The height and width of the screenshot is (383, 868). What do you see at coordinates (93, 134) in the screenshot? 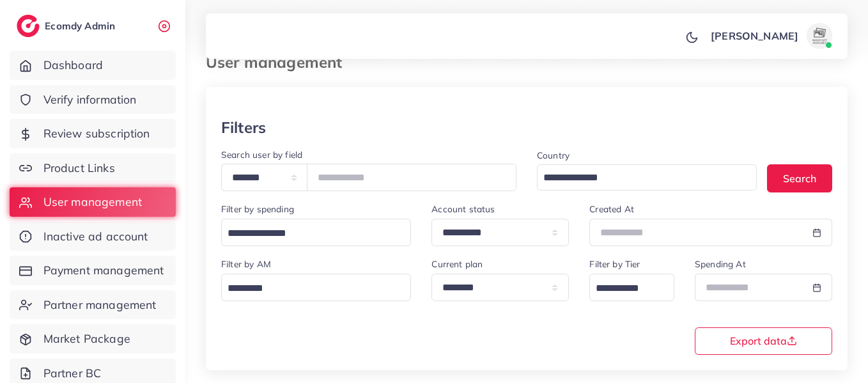
I see `a: Review subscription` at bounding box center [93, 134].